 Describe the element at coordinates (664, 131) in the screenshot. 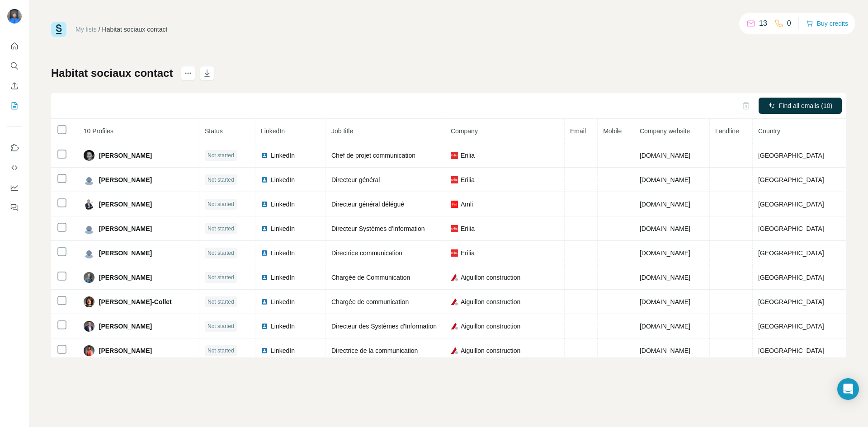

I see `span: Company website` at that location.